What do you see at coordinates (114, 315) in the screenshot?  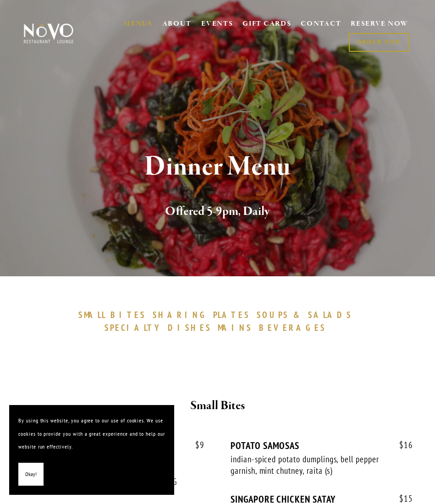 I see `a: SMALLBITES` at bounding box center [114, 315].